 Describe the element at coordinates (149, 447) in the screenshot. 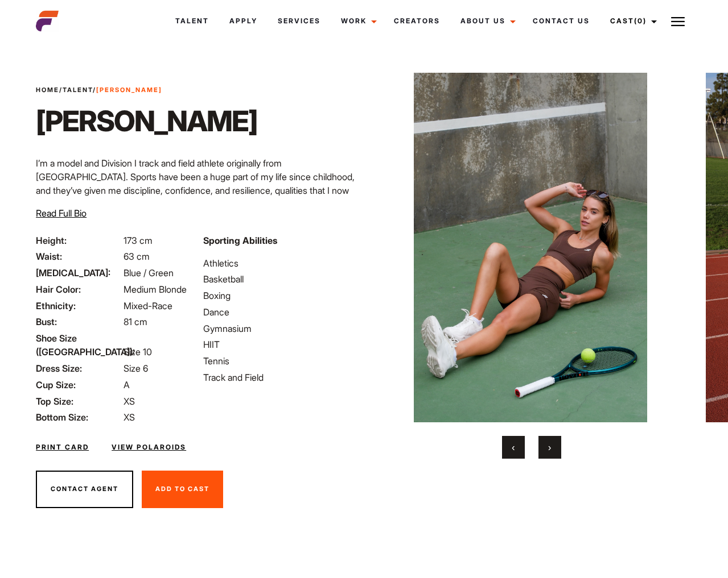

I see `a: View Polaroids` at that location.